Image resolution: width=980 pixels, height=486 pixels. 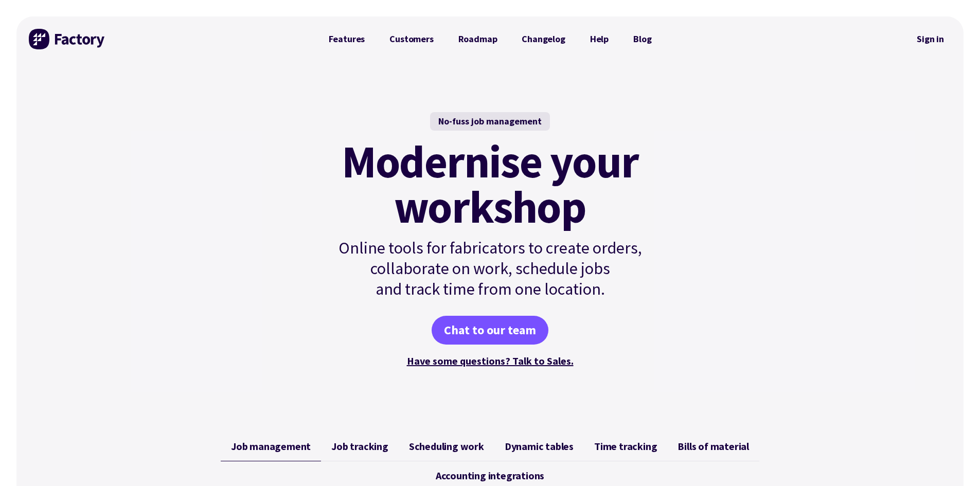 I want to click on div: No-fuss job management, so click(x=490, y=121).